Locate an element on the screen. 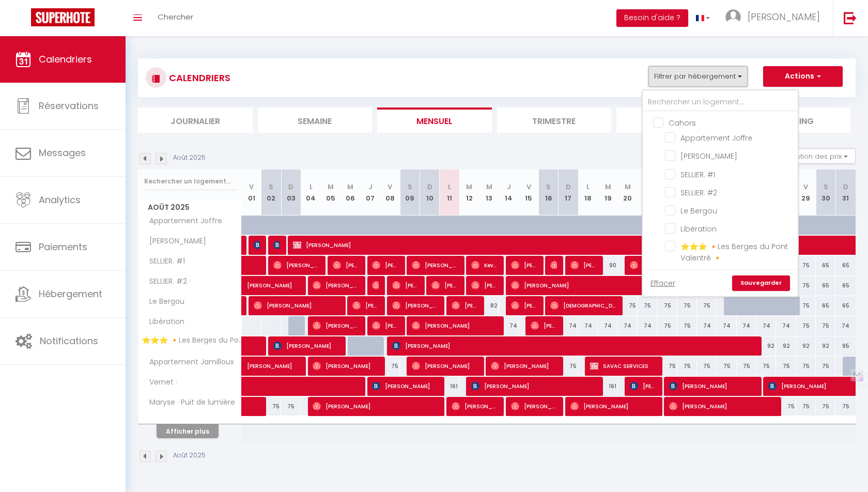 This screenshot has width=868, height=492. abbr: D is located at coordinates (291, 187).